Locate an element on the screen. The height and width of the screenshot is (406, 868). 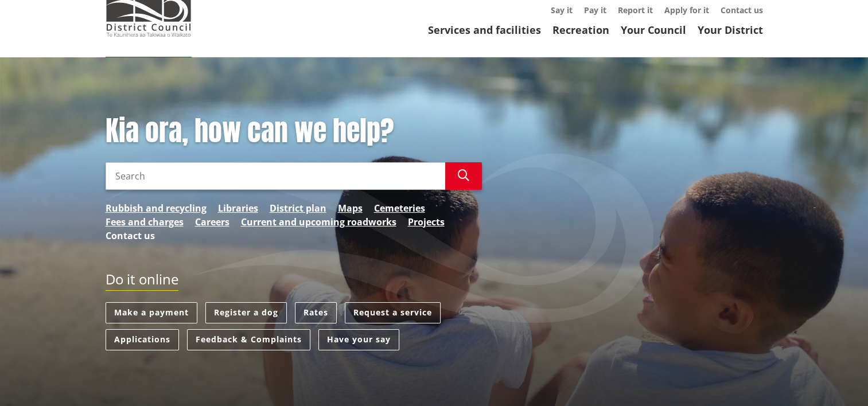
a: Rates is located at coordinates (315, 313).